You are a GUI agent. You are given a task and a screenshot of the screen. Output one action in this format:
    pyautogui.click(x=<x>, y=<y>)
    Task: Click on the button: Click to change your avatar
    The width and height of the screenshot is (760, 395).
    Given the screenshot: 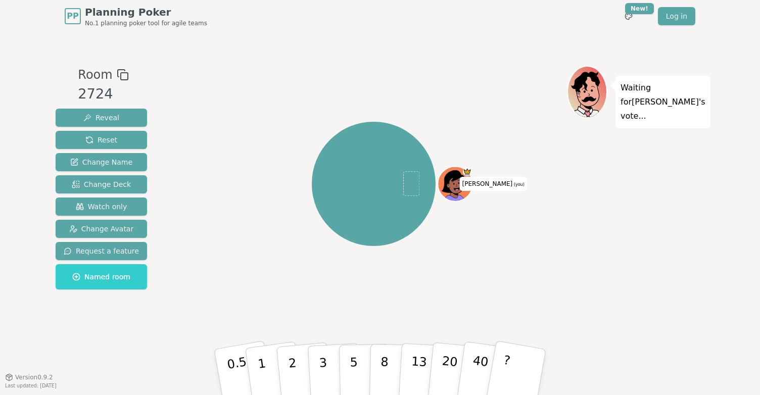 What is the action you would take?
    pyautogui.click(x=455, y=183)
    